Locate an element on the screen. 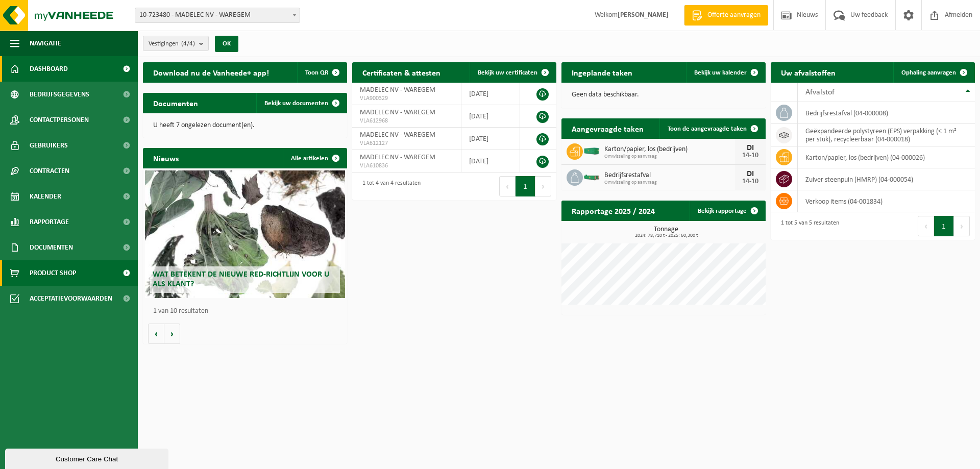 Image resolution: width=980 pixels, height=469 pixels. h2: Ingeplande taken is located at coordinates (602, 72).